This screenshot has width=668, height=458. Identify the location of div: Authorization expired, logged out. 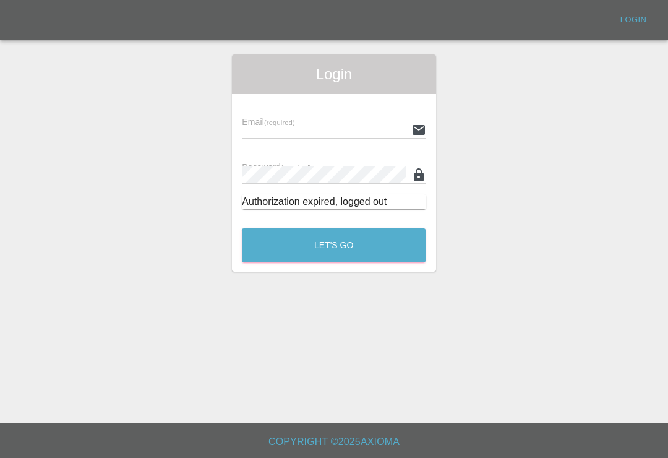
(334, 202).